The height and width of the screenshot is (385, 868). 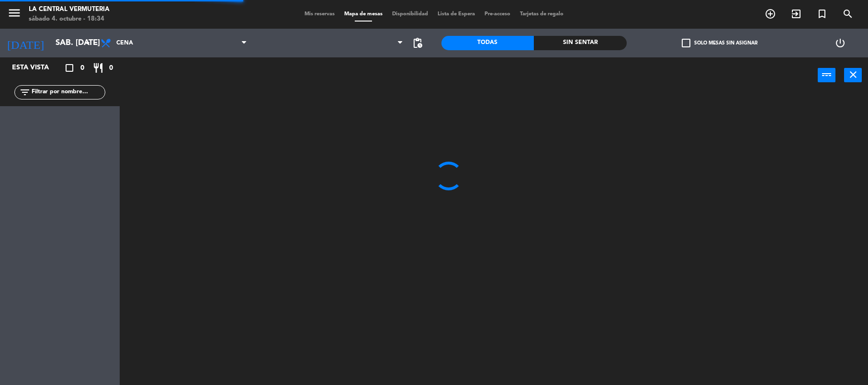 What do you see at coordinates (14, 13) in the screenshot?
I see `i: menu` at bounding box center [14, 13].